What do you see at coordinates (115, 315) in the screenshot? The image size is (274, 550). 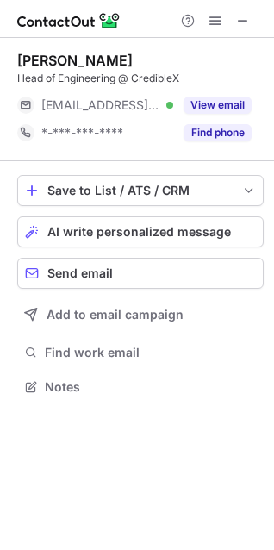 I see `span: Add to email campaign` at bounding box center [115, 315].